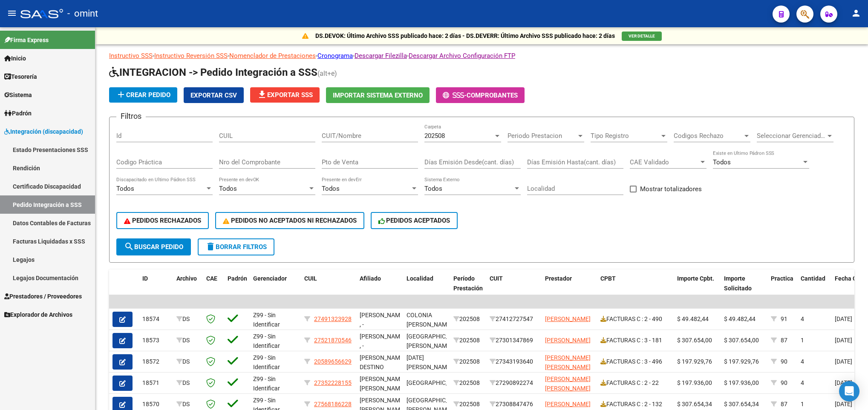  I want to click on datatable-header-cell: Período Prestación, so click(468, 288).